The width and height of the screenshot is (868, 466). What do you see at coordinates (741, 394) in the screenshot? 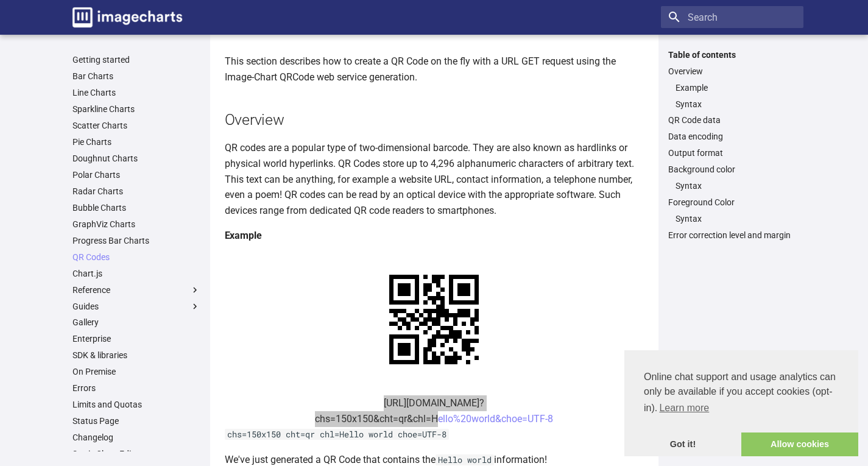
I see `span: Online chat support and usage analytics can only be available if you accept cookies (opt-in).` at bounding box center [741, 394].